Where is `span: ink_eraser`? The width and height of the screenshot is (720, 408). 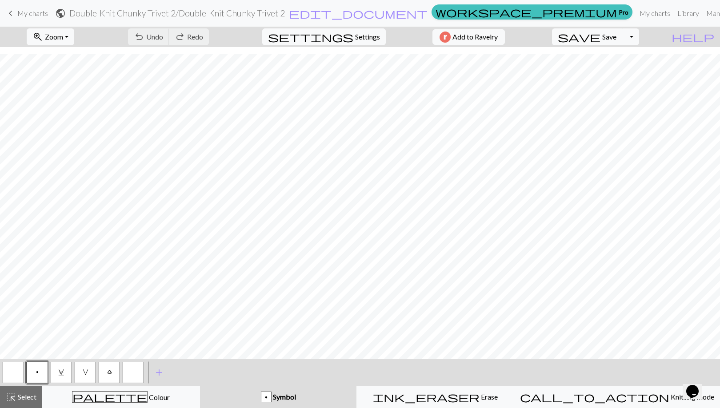
span: ink_eraser is located at coordinates (426, 397).